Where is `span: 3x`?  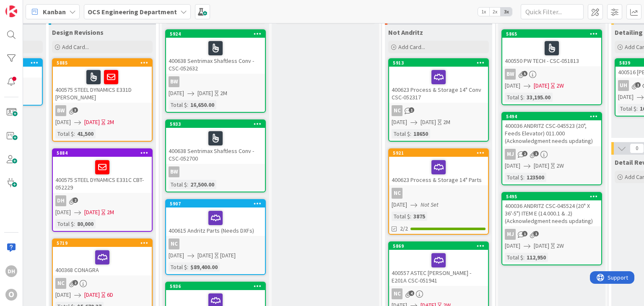 span: 3x is located at coordinates (506, 12).